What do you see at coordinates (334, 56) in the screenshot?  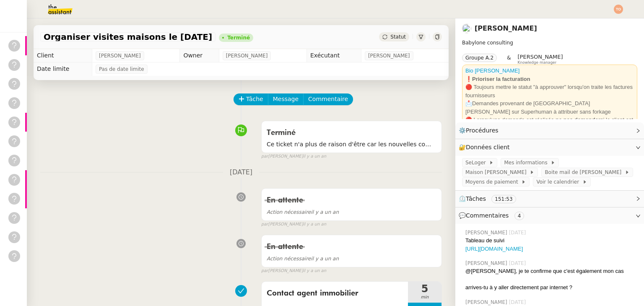 I see `td: Exécutant` at bounding box center [334, 56].